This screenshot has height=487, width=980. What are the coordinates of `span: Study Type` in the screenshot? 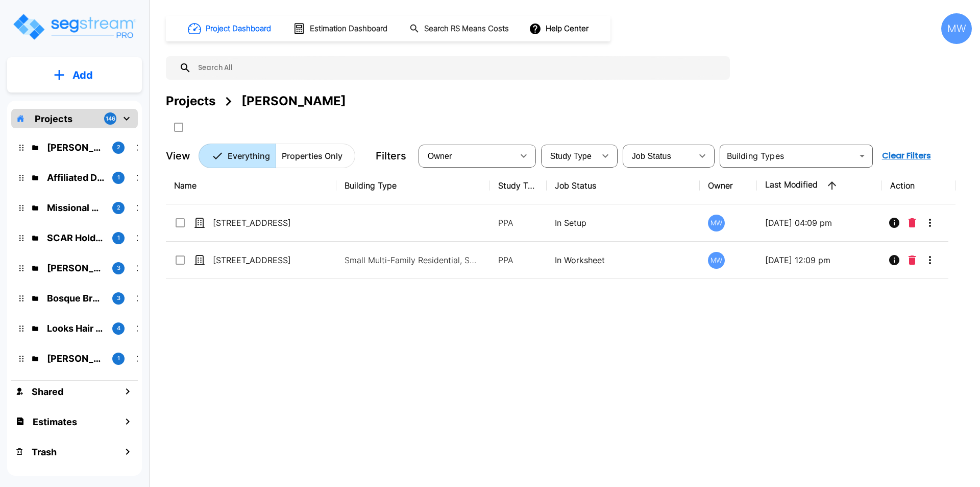 It's located at (570, 156).